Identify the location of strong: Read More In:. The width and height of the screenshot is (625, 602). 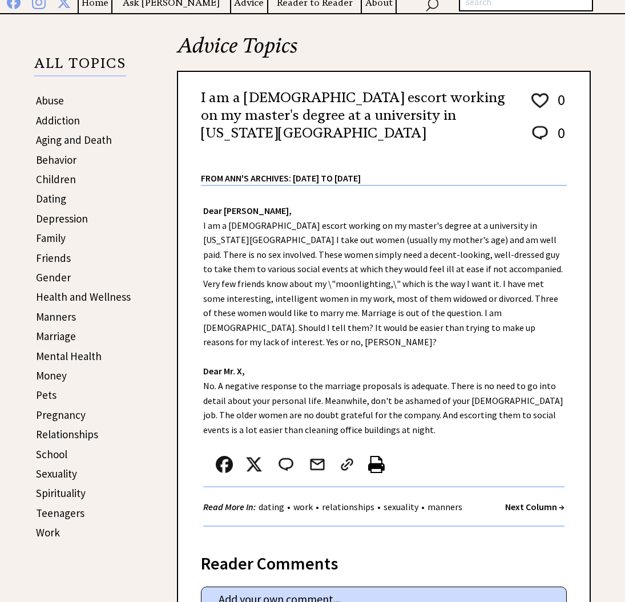
(229, 507).